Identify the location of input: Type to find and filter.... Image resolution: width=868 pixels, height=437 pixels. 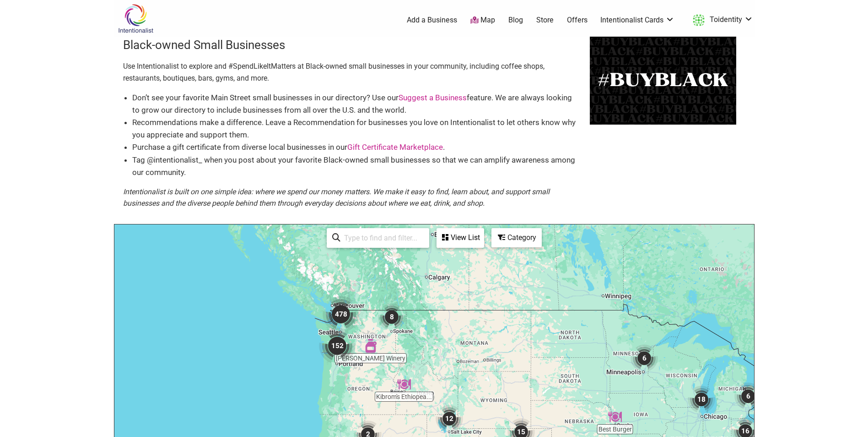
(382, 238).